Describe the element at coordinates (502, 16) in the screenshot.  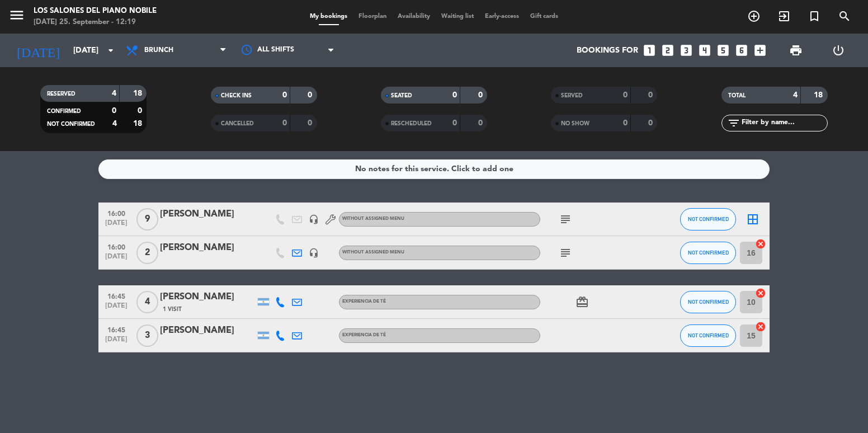
I see `span: Early-access` at that location.